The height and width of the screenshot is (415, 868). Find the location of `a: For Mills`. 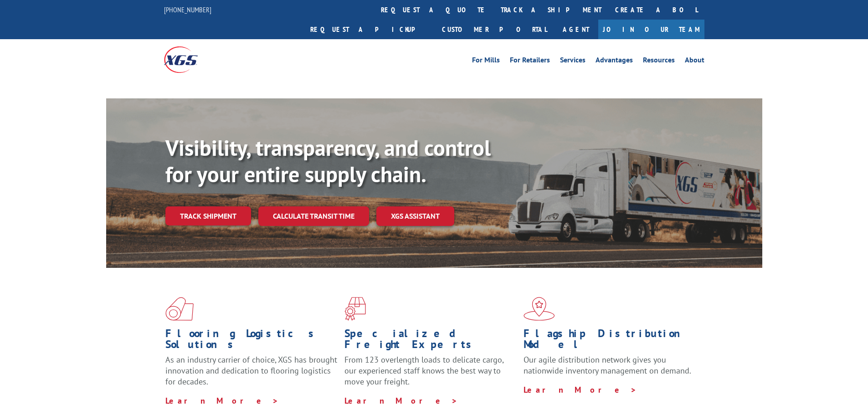

a: For Mills is located at coordinates (486, 61).